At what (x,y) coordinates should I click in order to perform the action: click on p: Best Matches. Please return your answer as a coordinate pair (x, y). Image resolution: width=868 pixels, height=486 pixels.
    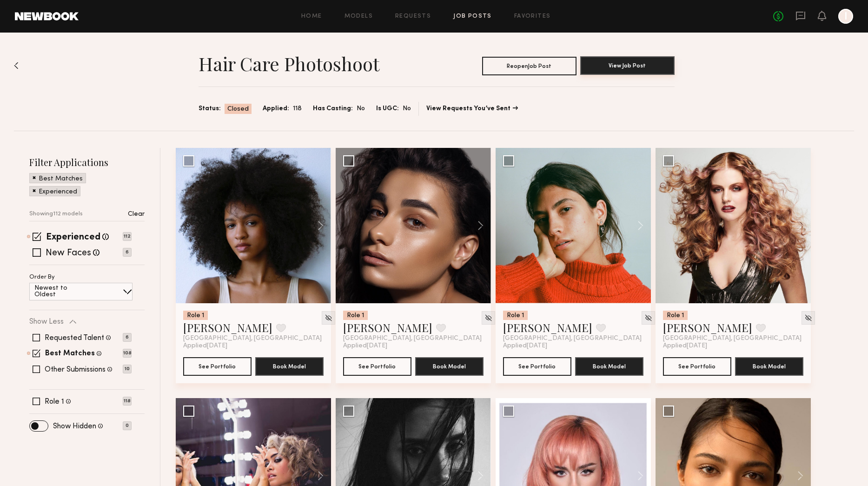
    Looking at the image, I should click on (60, 179).